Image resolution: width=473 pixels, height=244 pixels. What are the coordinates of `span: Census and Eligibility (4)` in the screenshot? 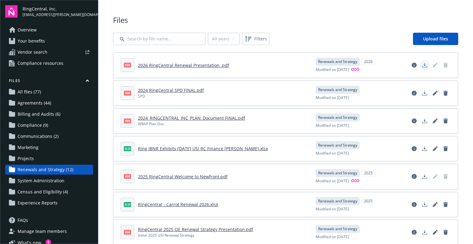 It's located at (43, 192).